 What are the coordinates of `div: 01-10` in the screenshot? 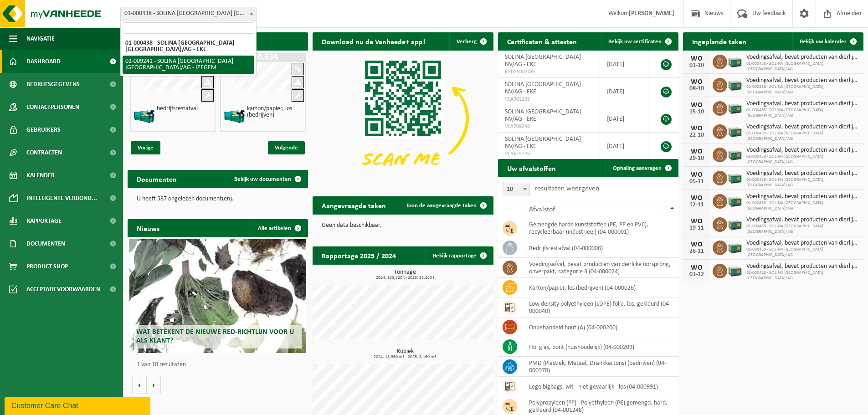 It's located at (697, 66).